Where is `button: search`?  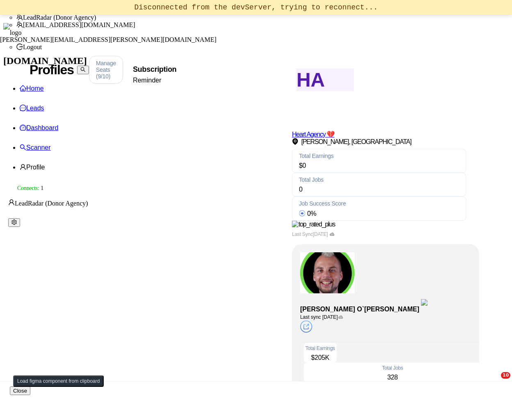
button: search is located at coordinates (83, 70).